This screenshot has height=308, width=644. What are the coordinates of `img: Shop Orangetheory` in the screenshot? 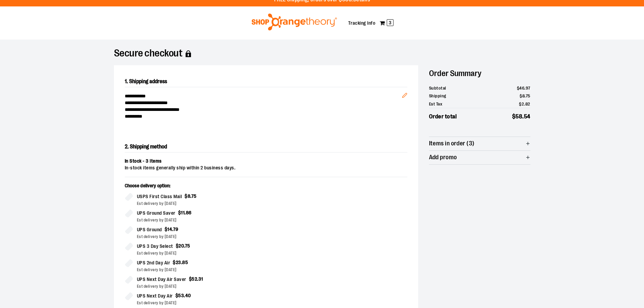 It's located at (294, 22).